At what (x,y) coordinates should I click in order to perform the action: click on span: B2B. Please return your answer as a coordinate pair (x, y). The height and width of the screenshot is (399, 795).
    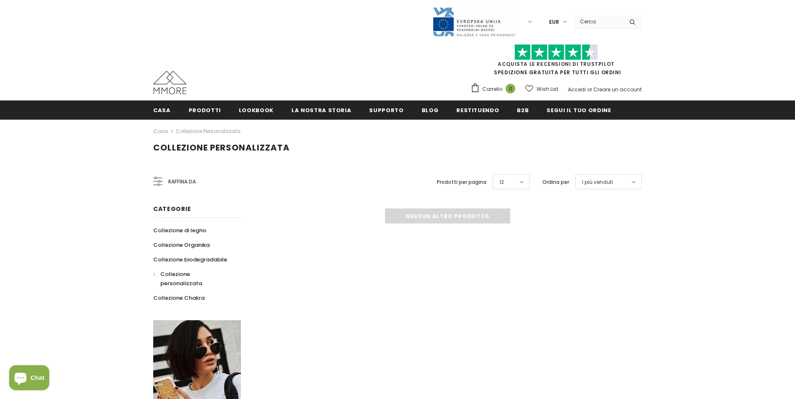
    Looking at the image, I should click on (522, 110).